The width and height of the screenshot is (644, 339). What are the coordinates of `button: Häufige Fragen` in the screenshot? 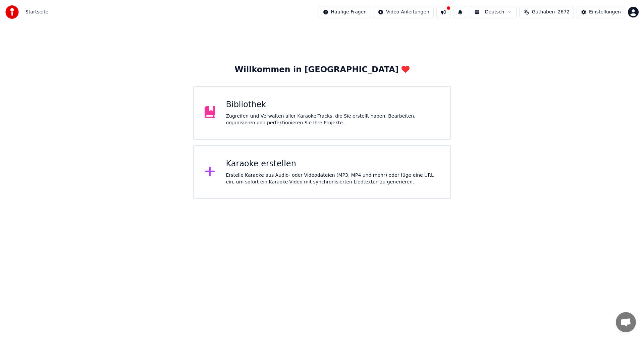 It's located at (345, 12).